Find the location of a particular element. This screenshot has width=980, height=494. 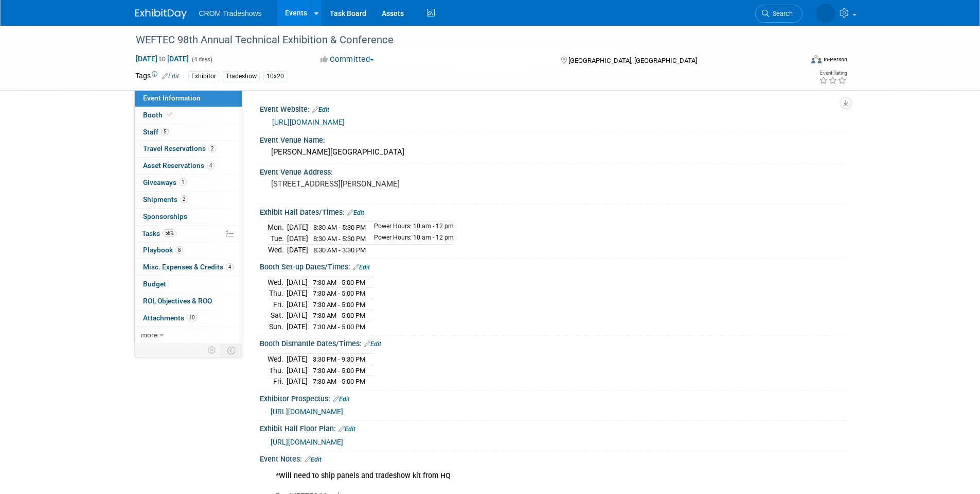

span: to is located at coordinates (162, 58).